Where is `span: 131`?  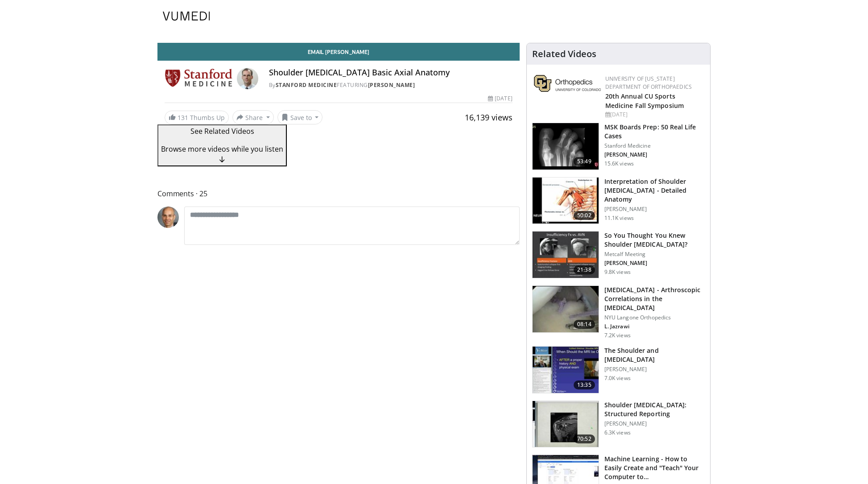 span: 131 is located at coordinates (183, 117).